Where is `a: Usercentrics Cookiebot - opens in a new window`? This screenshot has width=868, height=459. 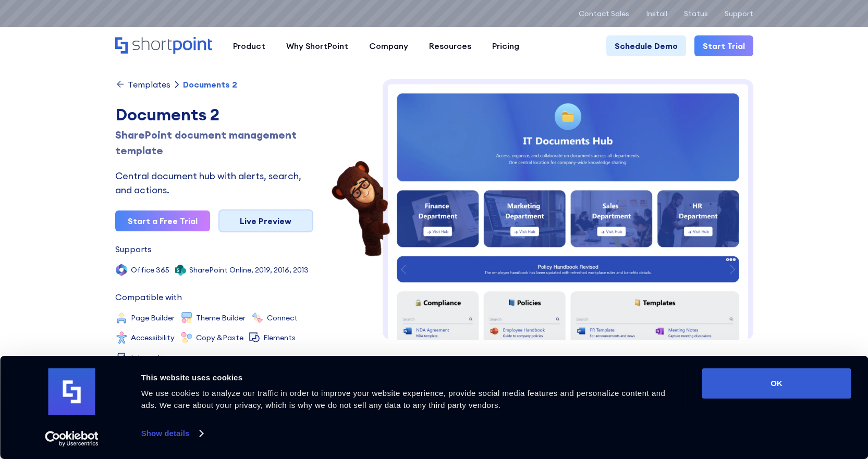
a: Usercentrics Cookiebot - opens in a new window is located at coordinates (72, 438).